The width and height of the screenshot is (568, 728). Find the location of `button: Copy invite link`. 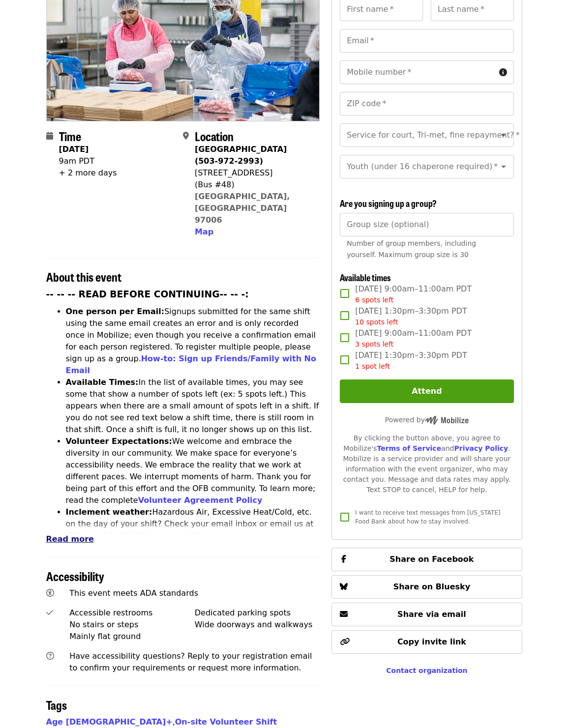

button: Copy invite link is located at coordinates (426, 642).